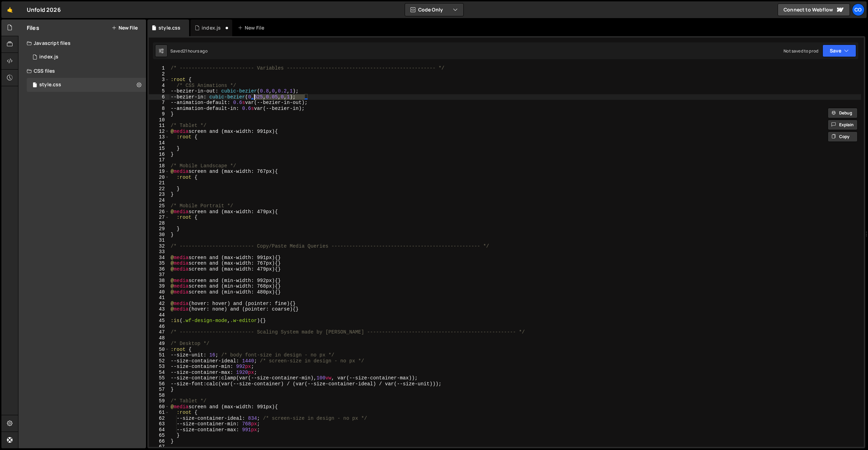  What do you see at coordinates (159, 166) in the screenshot?
I see `div: 18` at bounding box center [159, 166].